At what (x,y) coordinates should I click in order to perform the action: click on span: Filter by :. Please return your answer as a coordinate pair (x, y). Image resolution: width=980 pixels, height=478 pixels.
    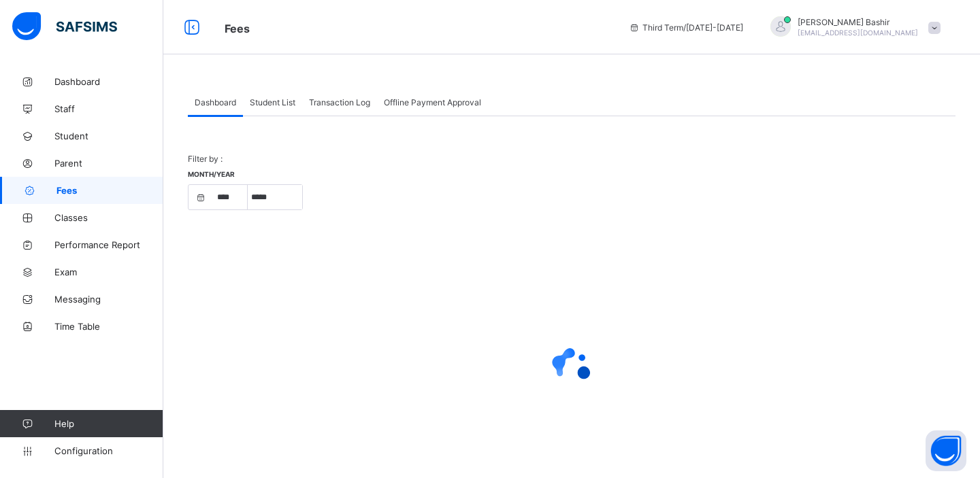
    Looking at the image, I should click on (205, 159).